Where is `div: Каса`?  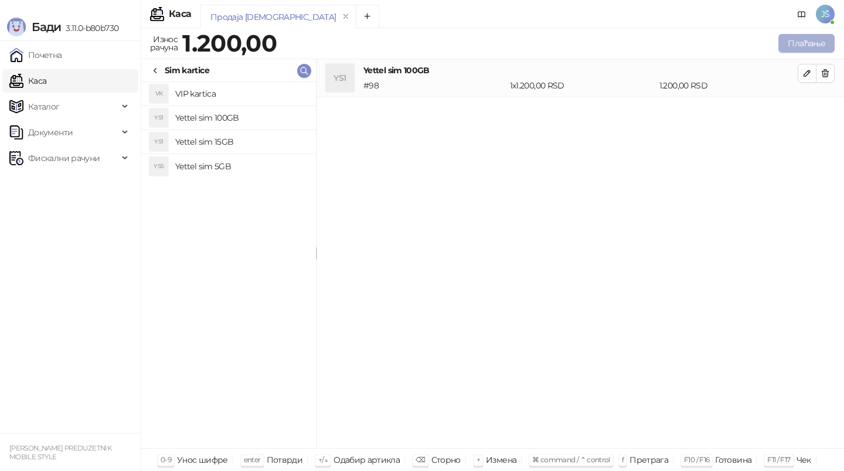 div: Каса is located at coordinates (180, 14).